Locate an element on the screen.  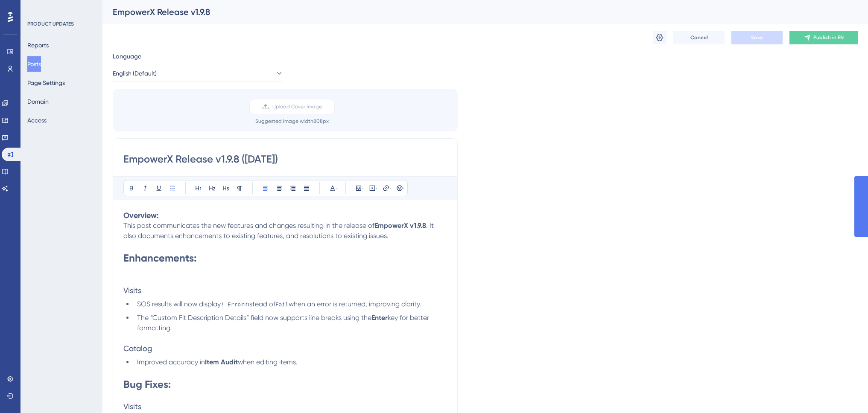
button: English (Default) is located at coordinates (198, 73).